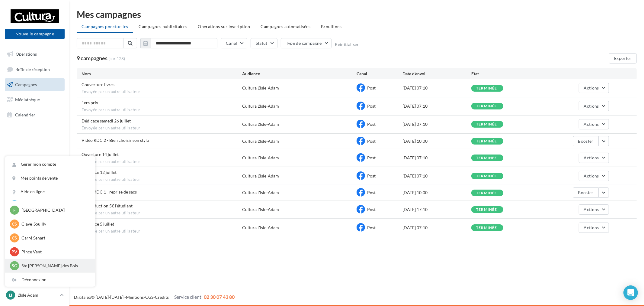 The width and height of the screenshot is (644, 306). What do you see at coordinates (380, 74) in the screenshot?
I see `div: Canal` at bounding box center [380, 74].